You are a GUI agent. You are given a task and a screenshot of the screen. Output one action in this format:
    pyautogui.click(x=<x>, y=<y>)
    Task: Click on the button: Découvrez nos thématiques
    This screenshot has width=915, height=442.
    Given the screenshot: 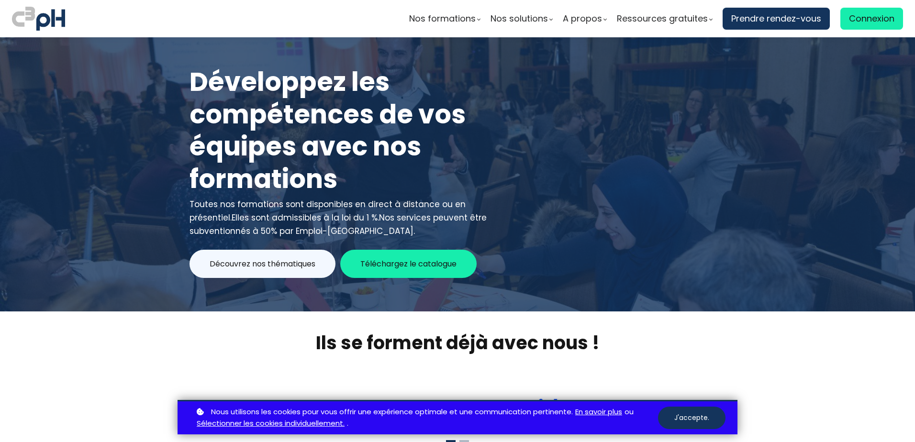 What is the action you would take?
    pyautogui.click(x=262, y=264)
    